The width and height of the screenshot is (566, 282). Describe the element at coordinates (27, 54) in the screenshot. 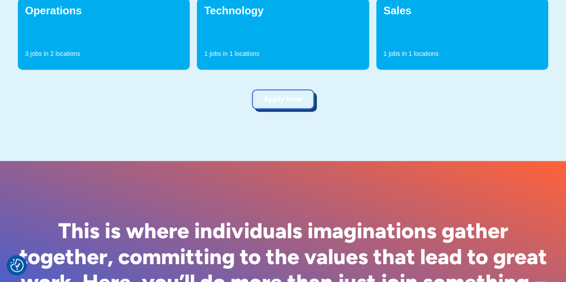

I see `p: 3` at that location.